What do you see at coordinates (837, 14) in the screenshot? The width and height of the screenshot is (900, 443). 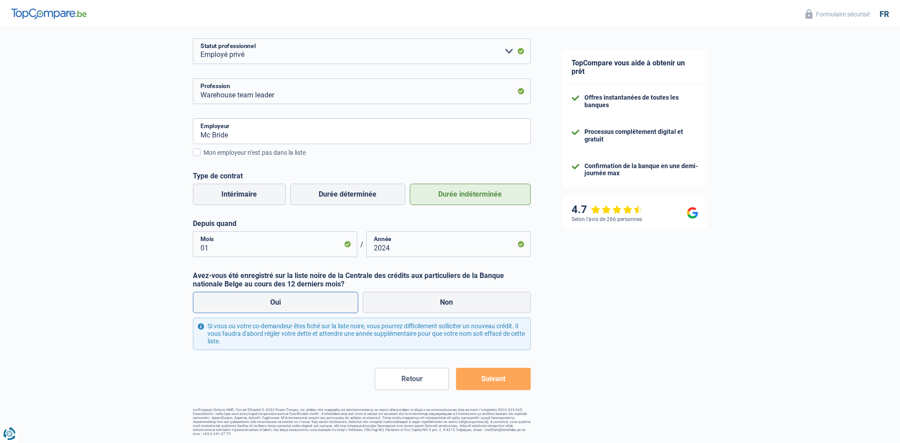 I see `button: Formulaire sécurisé` at bounding box center [837, 14].